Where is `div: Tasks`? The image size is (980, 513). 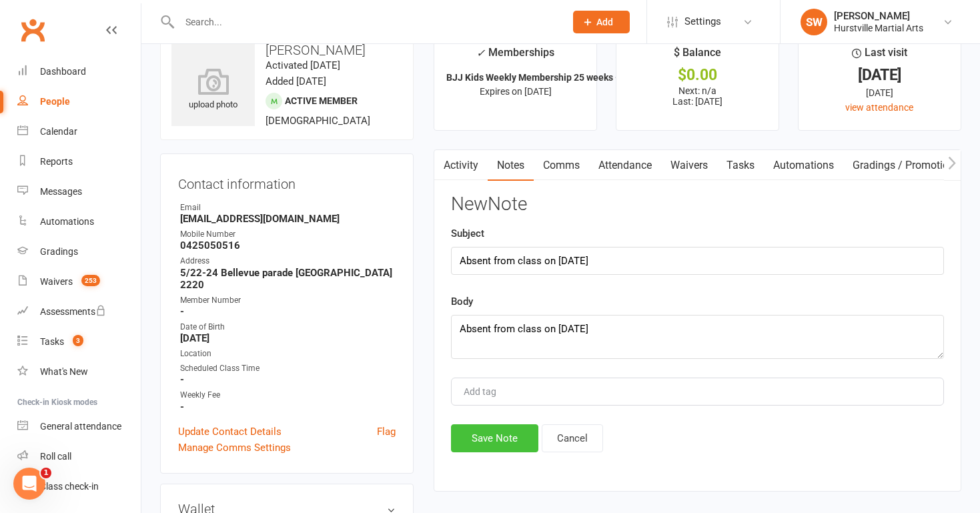 div: Tasks is located at coordinates (52, 342).